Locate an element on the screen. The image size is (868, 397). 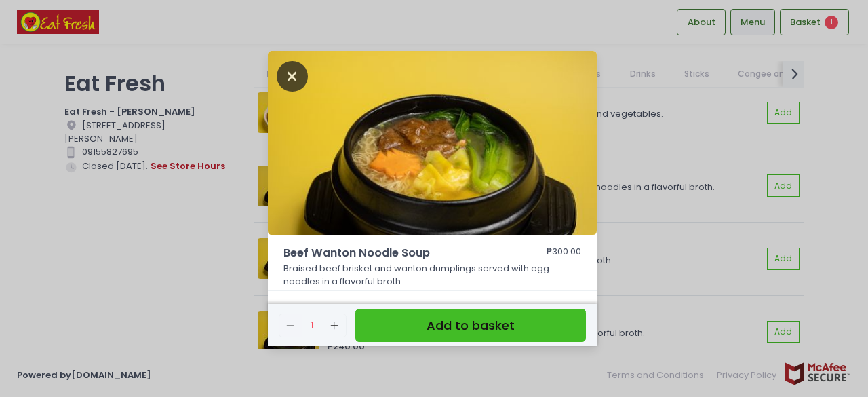
button: Add to basket is located at coordinates (471, 325).